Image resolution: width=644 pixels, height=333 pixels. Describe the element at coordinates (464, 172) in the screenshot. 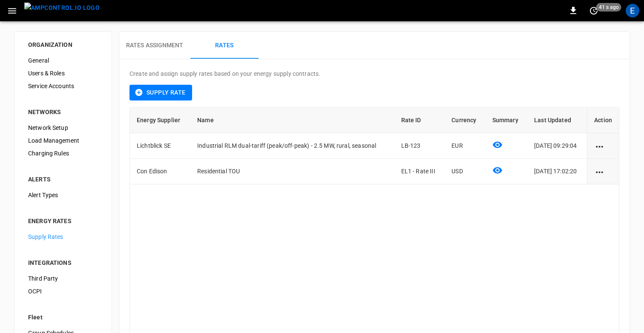

I see `td: USD` at that location.